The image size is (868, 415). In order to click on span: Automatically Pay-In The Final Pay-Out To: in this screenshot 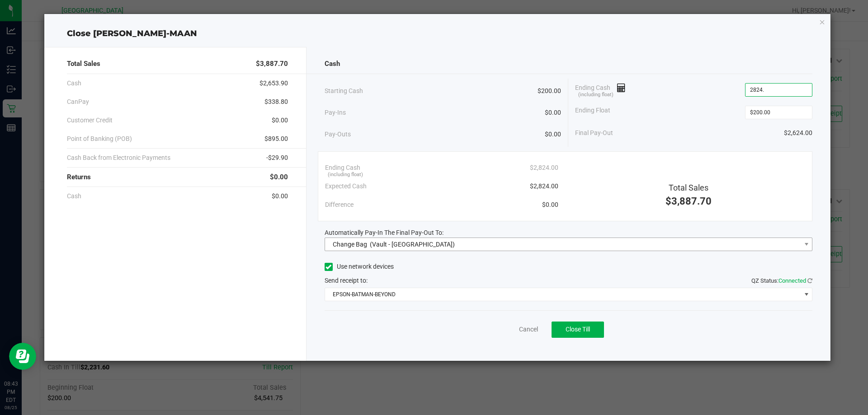, I will do `click(384, 233)`.